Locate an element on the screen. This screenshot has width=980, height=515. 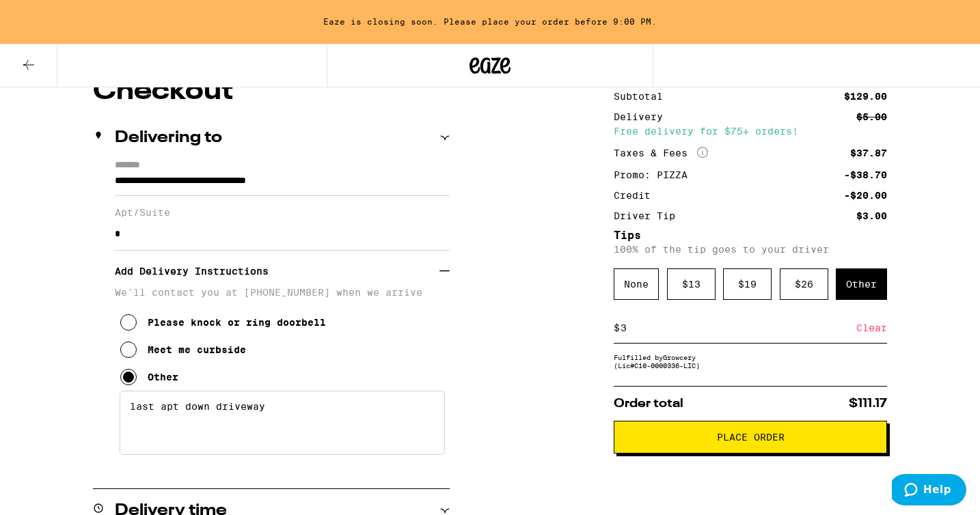
label: Apt/Suite is located at coordinates (283, 212).